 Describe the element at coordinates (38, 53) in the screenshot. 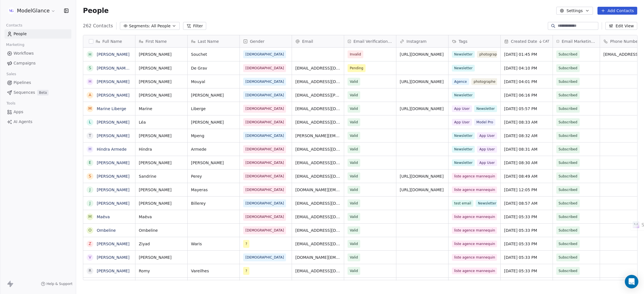

I see `a: Workflows` at that location.